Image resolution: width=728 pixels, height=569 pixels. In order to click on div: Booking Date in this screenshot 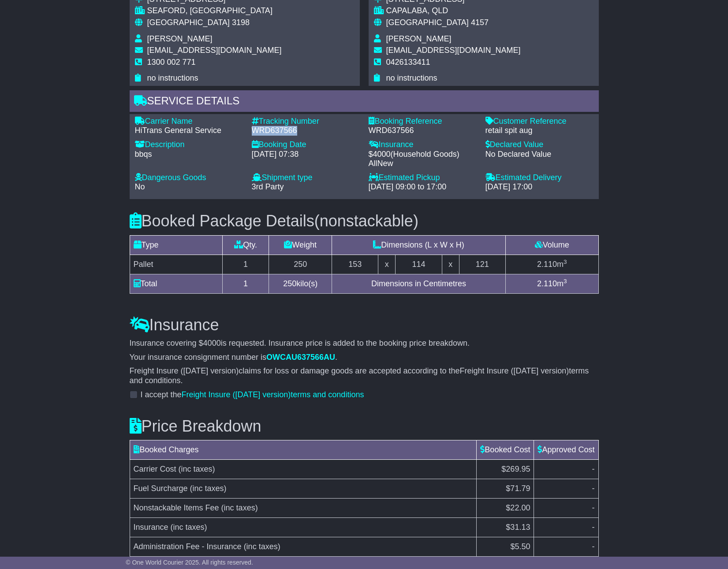, I will do `click(306, 145)`.